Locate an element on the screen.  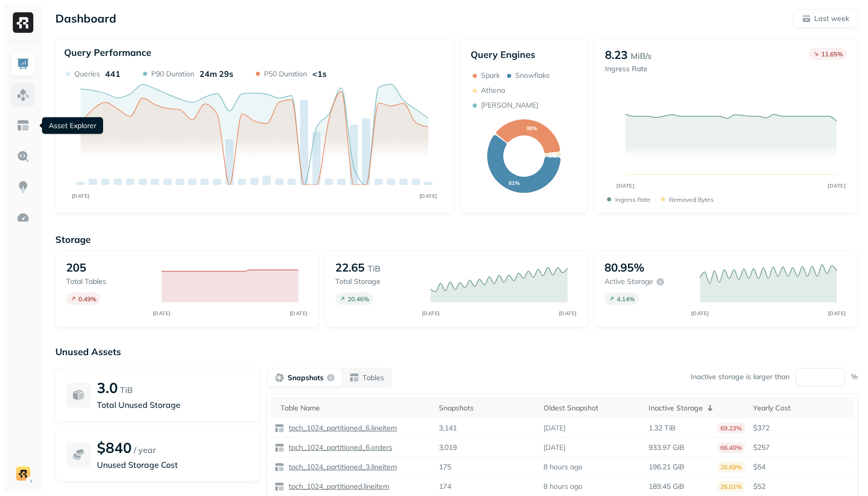
p: Unused Storage Cost is located at coordinates (173, 465).